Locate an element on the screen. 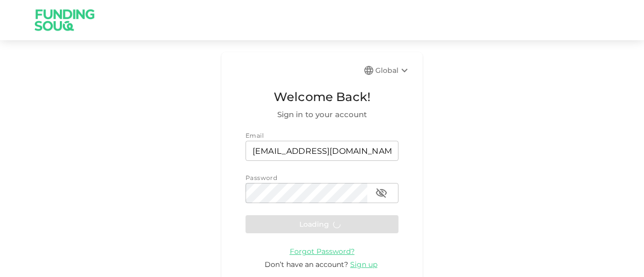 This screenshot has width=644, height=277. input: email is located at coordinates (322, 151).